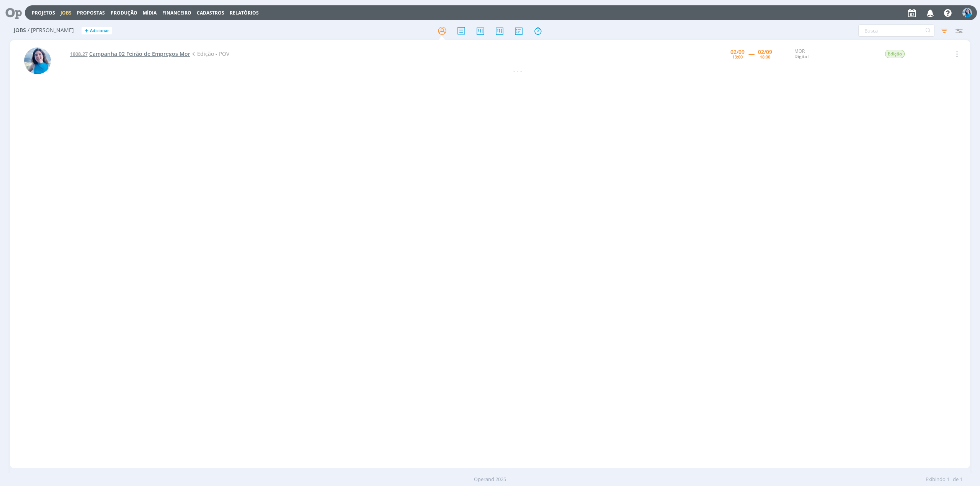 Image resolution: width=980 pixels, height=486 pixels. I want to click on button: E, so click(967, 13).